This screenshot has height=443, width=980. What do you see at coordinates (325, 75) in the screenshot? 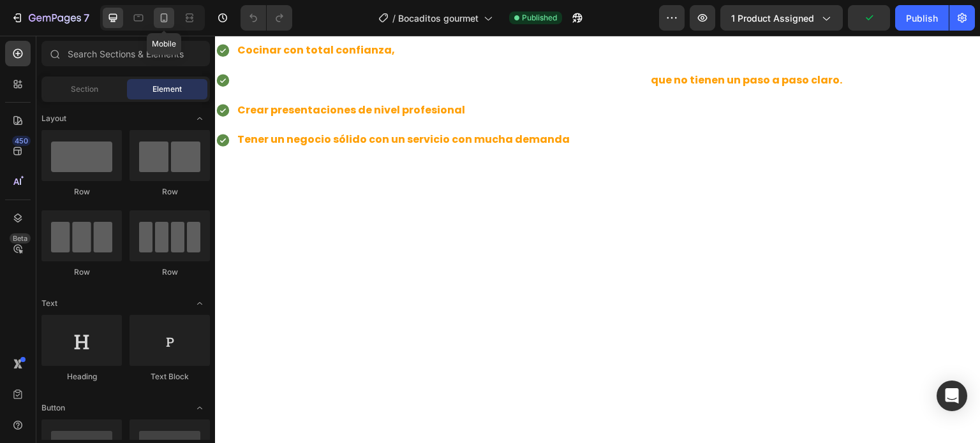
I see `p: con ingredientes fáciles de conseguir.` at bounding box center [325, 75].